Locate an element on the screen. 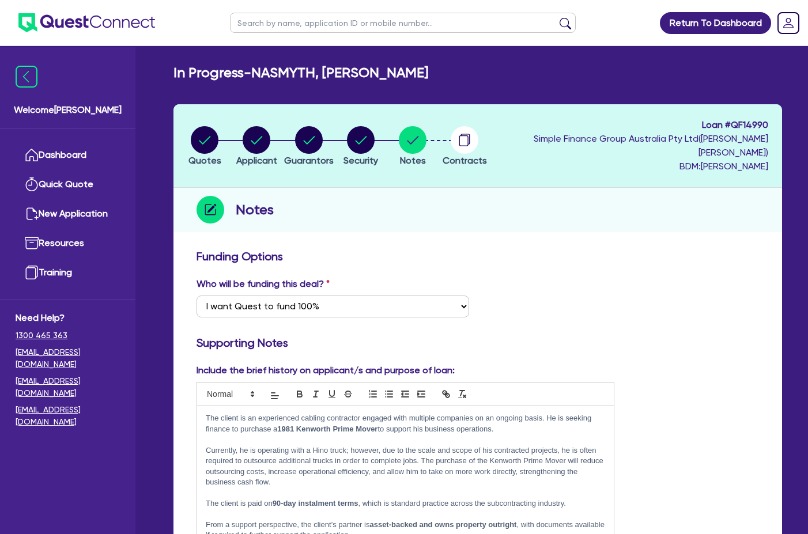  span: Security is located at coordinates (361, 160).